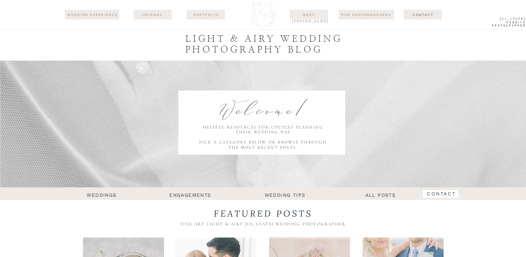 The height and width of the screenshot is (257, 526). Describe the element at coordinates (152, 15) in the screenshot. I see `nav: journal` at that location.